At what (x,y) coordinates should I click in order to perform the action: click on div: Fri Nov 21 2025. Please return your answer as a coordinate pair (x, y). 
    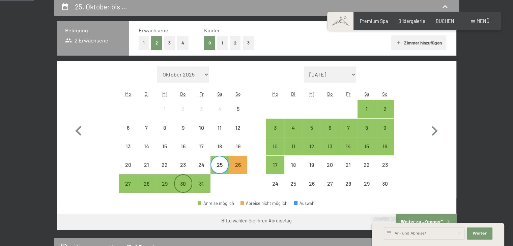
    Looking at the image, I should click on (348, 165).